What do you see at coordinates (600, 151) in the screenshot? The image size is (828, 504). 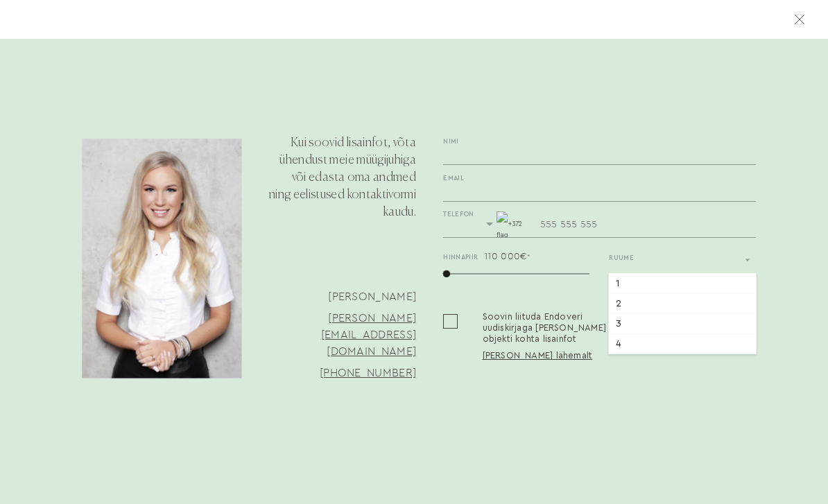 I see `label: Nimi` at bounding box center [600, 151].